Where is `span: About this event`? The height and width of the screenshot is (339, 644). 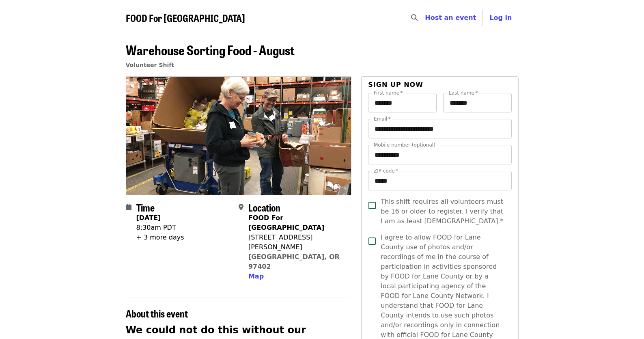
span: About this event is located at coordinates (157, 313).